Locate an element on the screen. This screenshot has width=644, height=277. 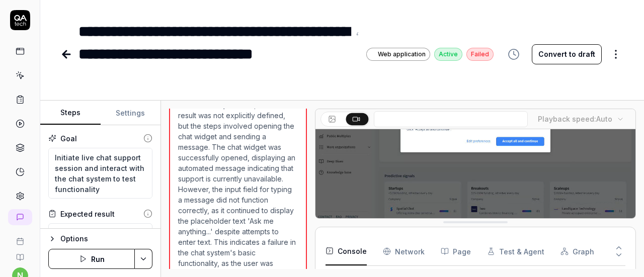
button: Convert to draft is located at coordinates (567, 55).